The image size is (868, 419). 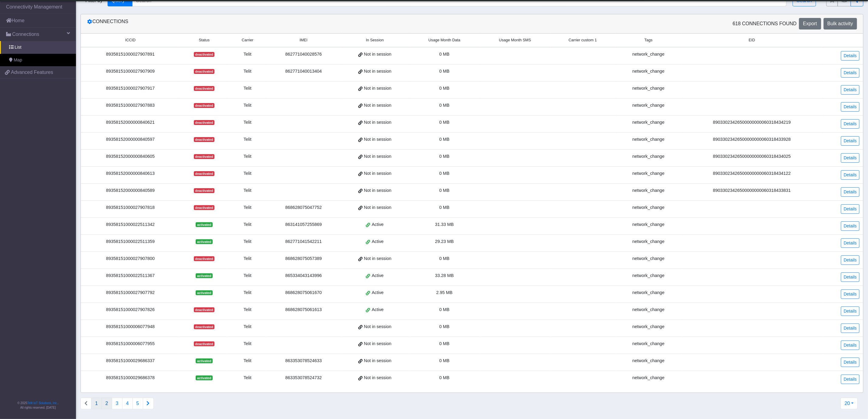 What do you see at coordinates (130, 89) in the screenshot?
I see `div: 89358151000027907917` at bounding box center [130, 89].